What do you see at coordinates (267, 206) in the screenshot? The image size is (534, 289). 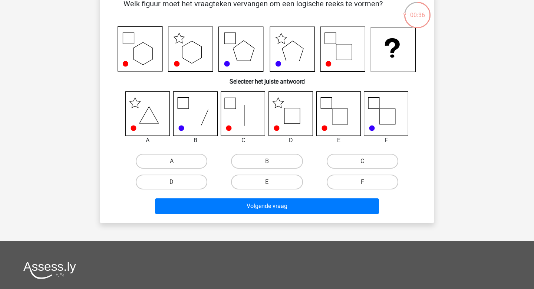 I see `button: Volgende vraag` at bounding box center [267, 206].